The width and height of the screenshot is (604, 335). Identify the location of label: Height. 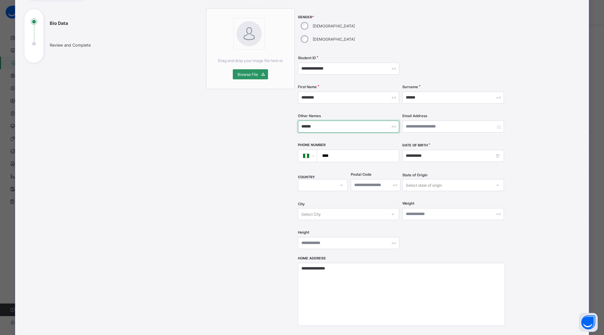
(304, 232).